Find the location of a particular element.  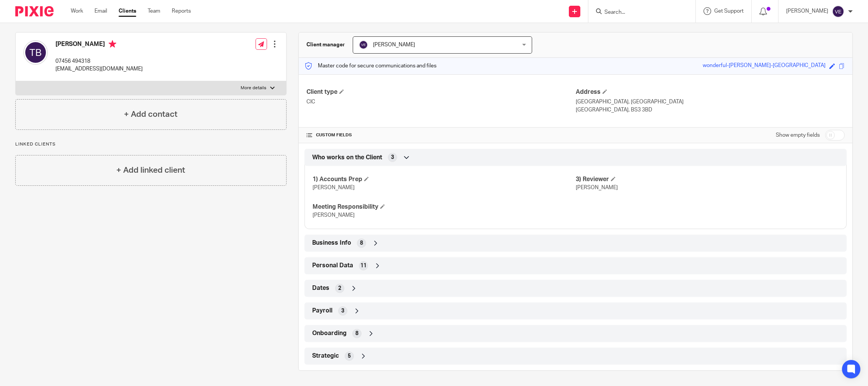

h4: 1) Accounts Prep is located at coordinates (444, 179).